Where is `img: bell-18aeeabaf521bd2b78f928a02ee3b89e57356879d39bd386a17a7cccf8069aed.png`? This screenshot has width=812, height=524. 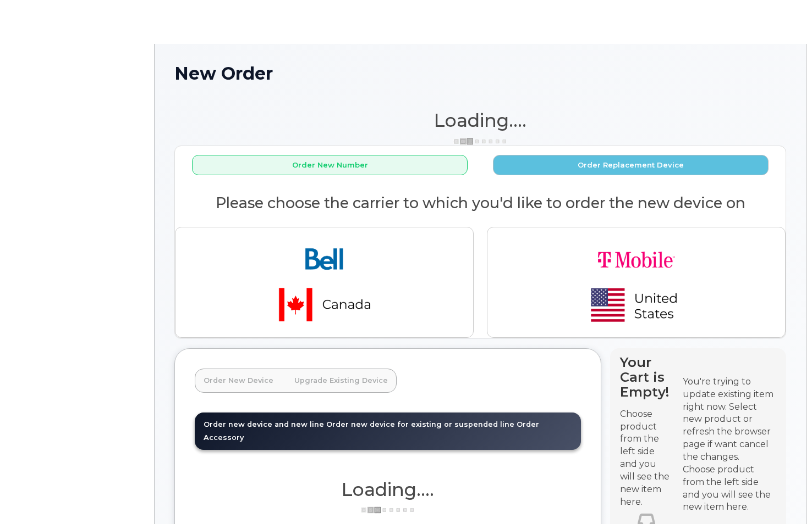 img: bell-18aeeabaf521bd2b78f928a02ee3b89e57356879d39bd386a17a7cccf8069aed.png is located at coordinates (325, 283).